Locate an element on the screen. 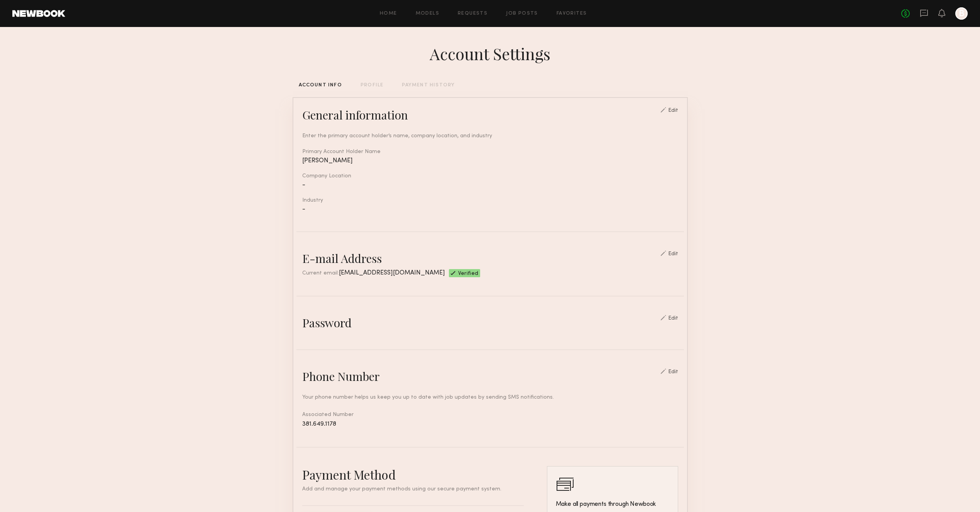 The width and height of the screenshot is (980, 512). span: 381.649.1178 is located at coordinates (319, 424).